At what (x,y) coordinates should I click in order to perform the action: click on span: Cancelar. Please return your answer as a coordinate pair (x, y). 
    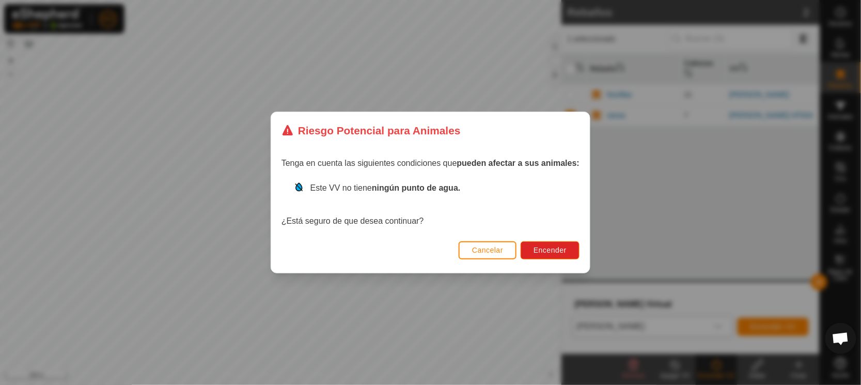
    Looking at the image, I should click on (488, 250).